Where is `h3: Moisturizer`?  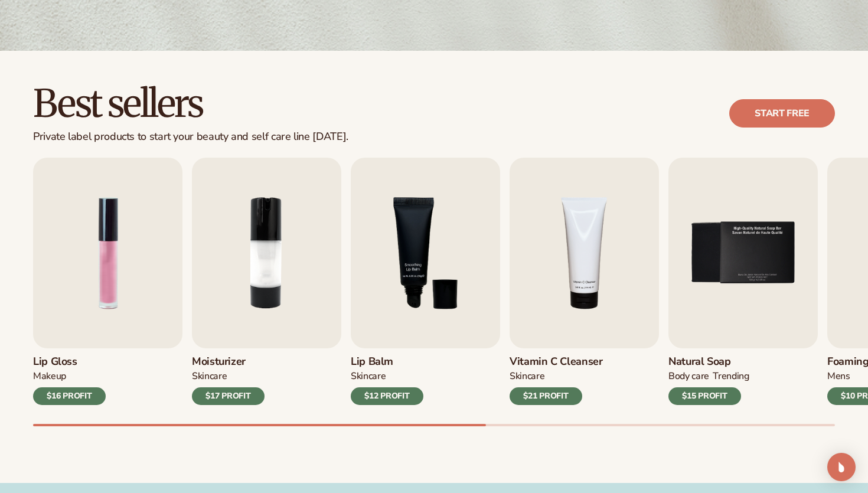
h3: Moisturizer is located at coordinates (228, 362).